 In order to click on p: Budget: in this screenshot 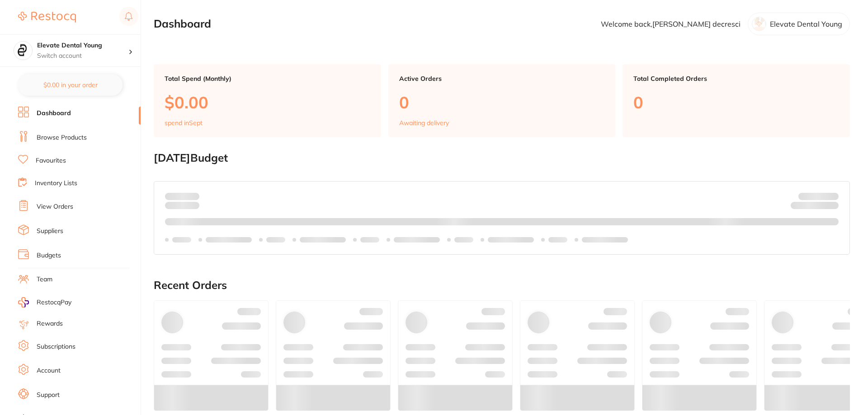, I will do `click(818, 196)`.